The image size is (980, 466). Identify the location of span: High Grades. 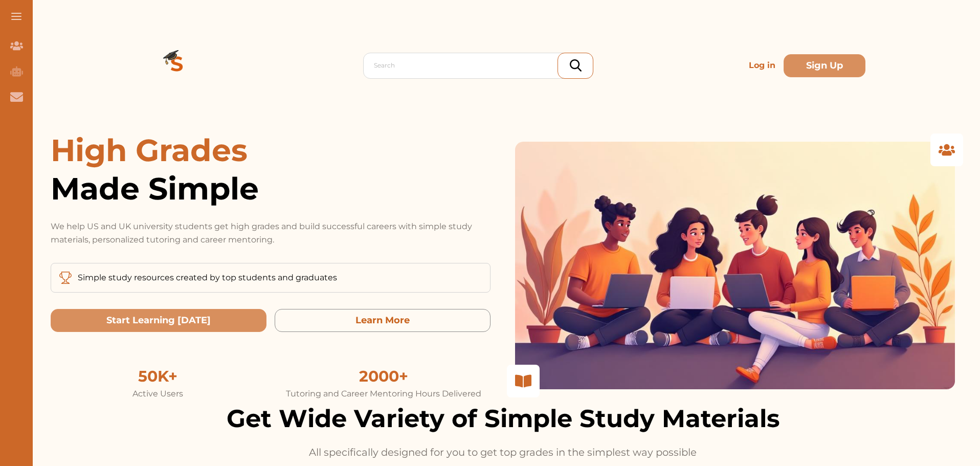
(148, 149).